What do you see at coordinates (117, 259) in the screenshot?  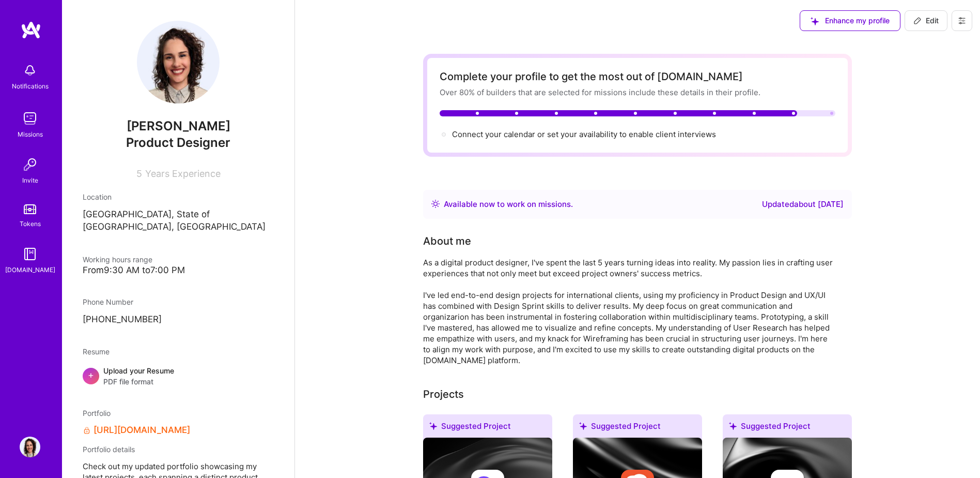 I see `span: Working hours range` at bounding box center [117, 259].